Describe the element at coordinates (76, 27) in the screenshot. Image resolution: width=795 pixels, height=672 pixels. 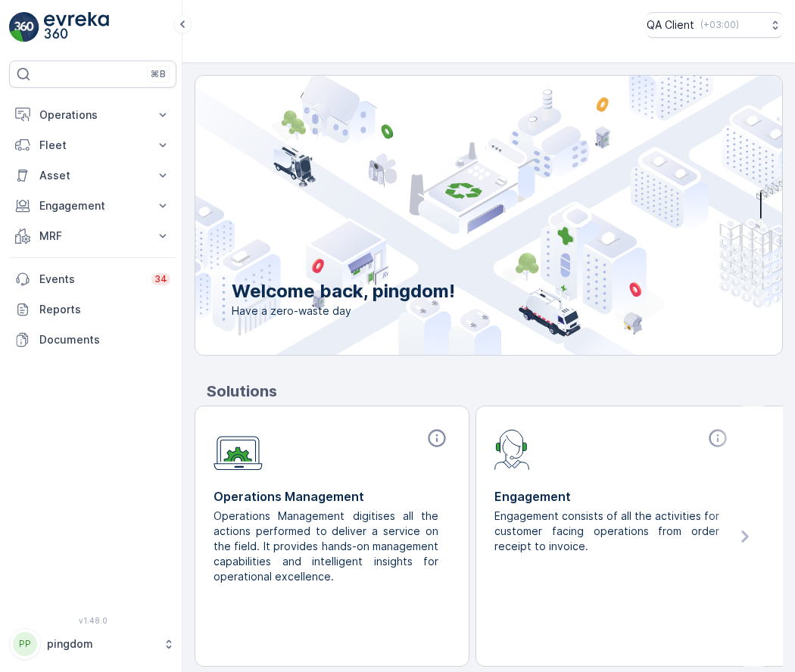
I see `img: logo_light-DOdMpM7g.png` at that location.